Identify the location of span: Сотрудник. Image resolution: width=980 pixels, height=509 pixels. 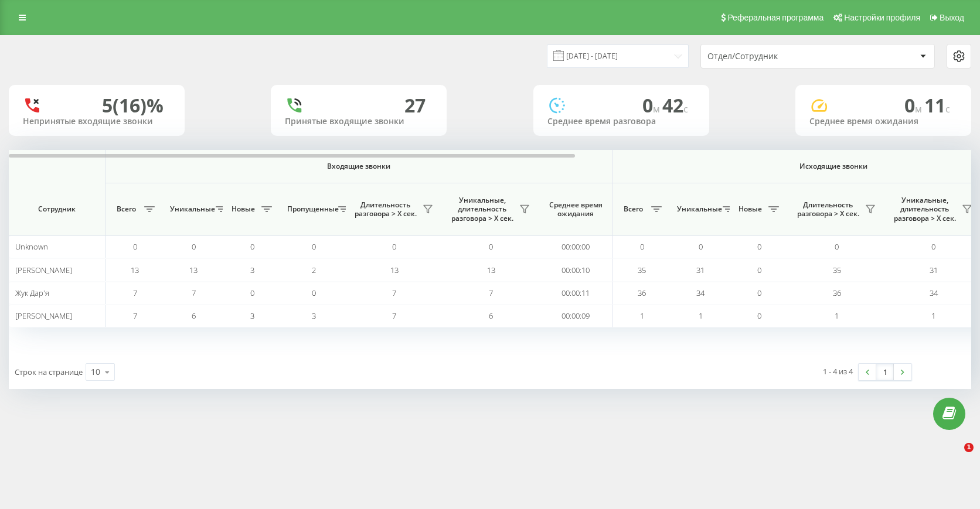
(57, 209).